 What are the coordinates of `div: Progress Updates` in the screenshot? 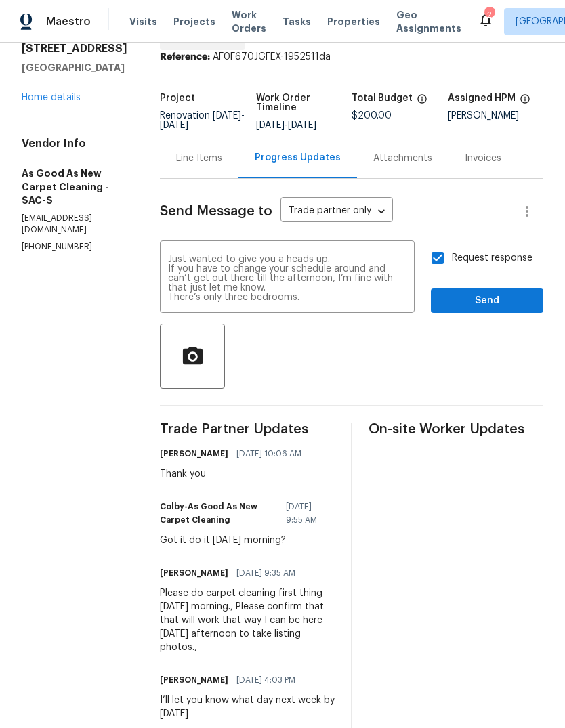 It's located at (298, 158).